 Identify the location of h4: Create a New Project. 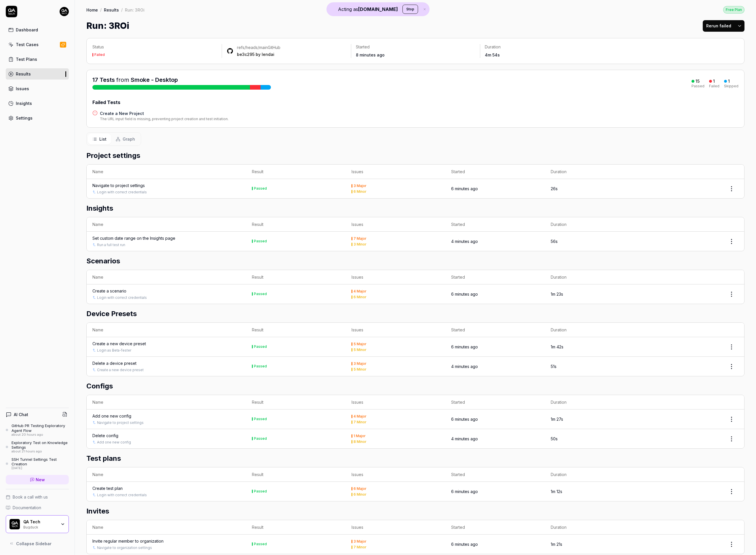
(164, 113).